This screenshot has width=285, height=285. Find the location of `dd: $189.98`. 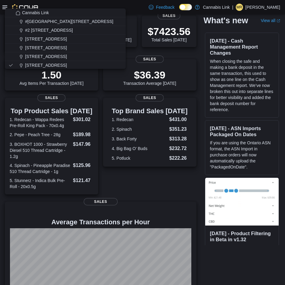

dd: $189.98 is located at coordinates (83, 135).